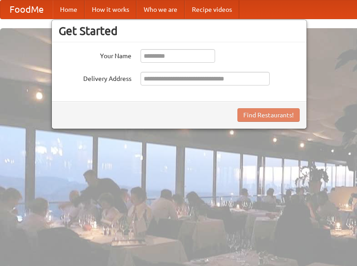  I want to click on label: Delivery Address, so click(95, 77).